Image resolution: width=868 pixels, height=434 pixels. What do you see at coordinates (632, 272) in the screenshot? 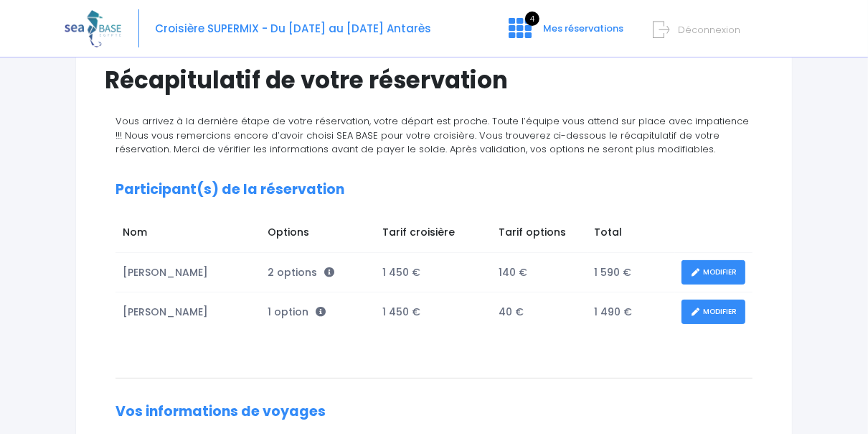
I see `td: 1 590 €` at bounding box center [632, 272].